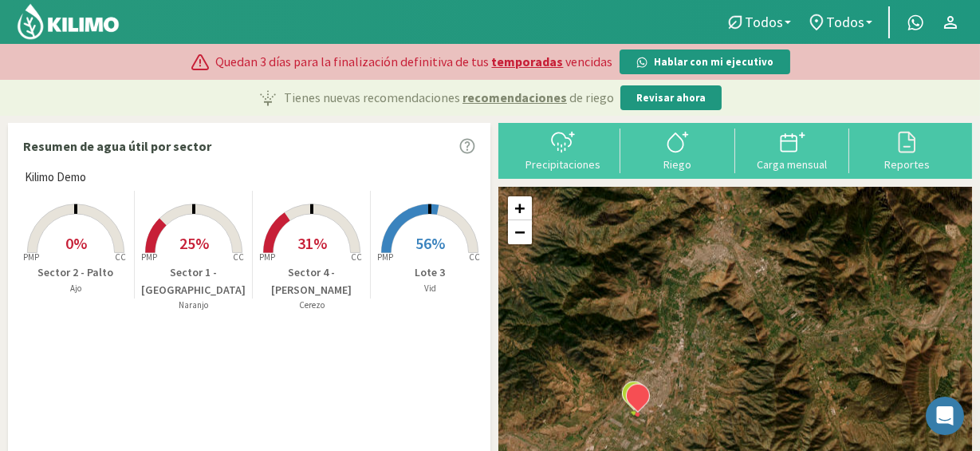  I want to click on a: Zoom in, so click(520, 209).